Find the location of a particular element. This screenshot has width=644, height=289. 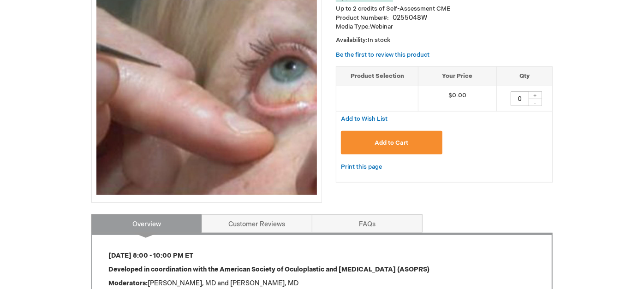

strong: Media Type: is located at coordinates (353, 27).